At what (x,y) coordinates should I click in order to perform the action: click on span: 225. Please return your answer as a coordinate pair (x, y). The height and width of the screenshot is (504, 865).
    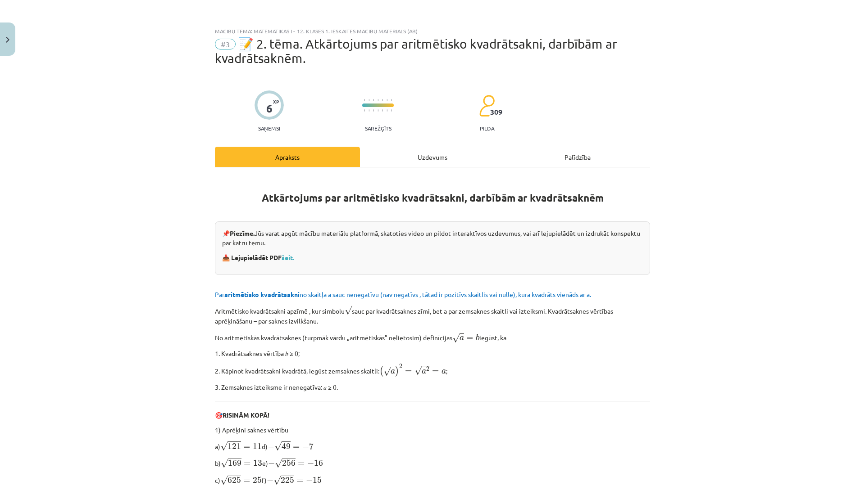
    Looking at the image, I should click on (287, 480).